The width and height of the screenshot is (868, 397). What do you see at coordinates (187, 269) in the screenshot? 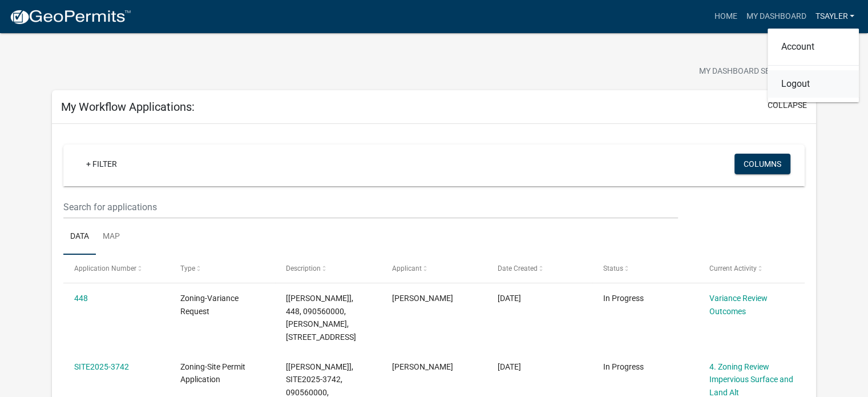
I see `span: Type` at bounding box center [187, 269].